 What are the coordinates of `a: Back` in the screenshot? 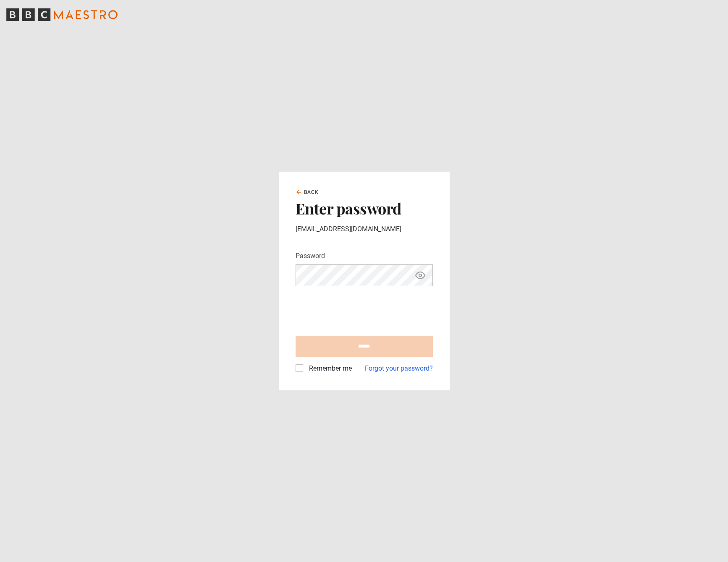 It's located at (307, 192).